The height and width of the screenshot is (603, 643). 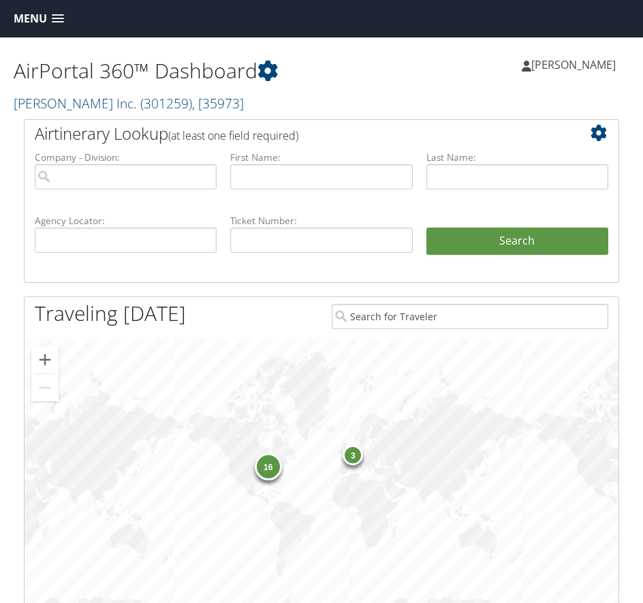 What do you see at coordinates (218, 103) in the screenshot?
I see `span: , [ 35973 ]` at bounding box center [218, 103].